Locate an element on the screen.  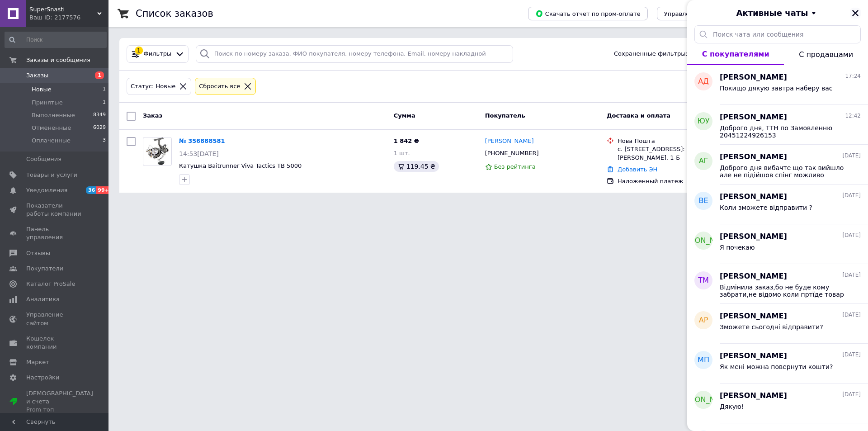
span: Отзывы is located at coordinates (38, 253).